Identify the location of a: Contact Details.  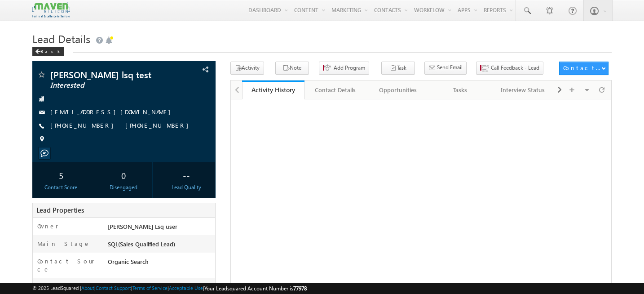
(335, 90).